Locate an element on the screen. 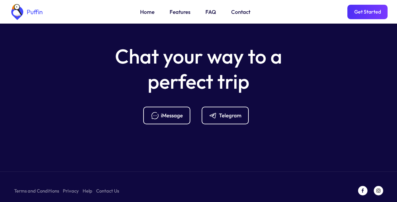 This screenshot has width=397, height=202. a: home is located at coordinates (26, 12).